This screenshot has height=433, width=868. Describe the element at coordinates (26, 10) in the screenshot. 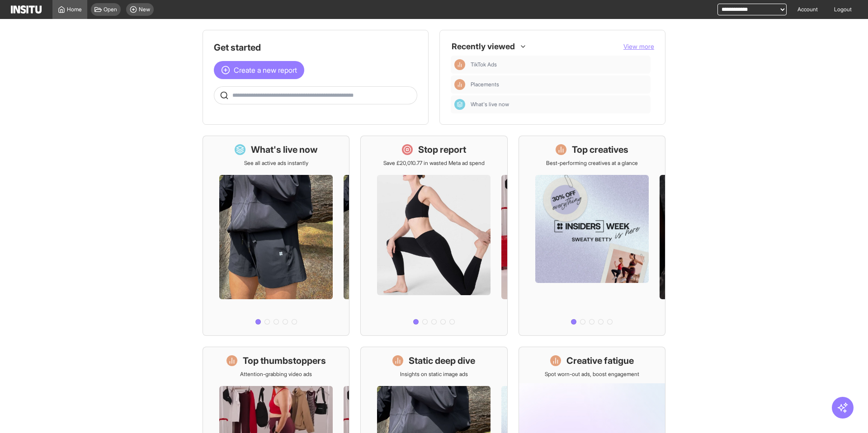

I see `img: Logo` at that location.